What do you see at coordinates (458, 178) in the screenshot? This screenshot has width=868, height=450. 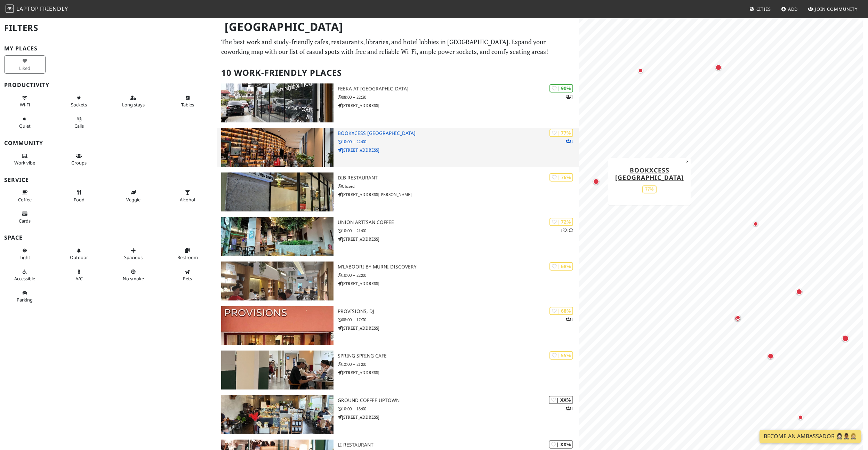 I see `h3: DIB RESTAURANT` at bounding box center [458, 178].